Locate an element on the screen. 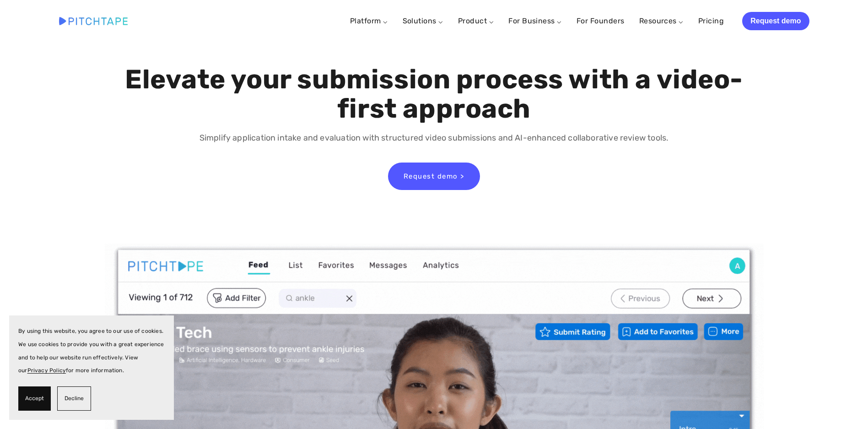 This screenshot has height=429, width=868. a: Request demo is located at coordinates (776, 21).